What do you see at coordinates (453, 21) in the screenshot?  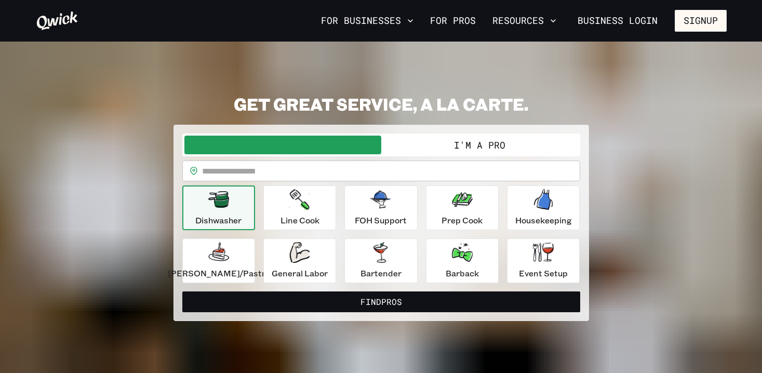 I see `a: For Pros` at bounding box center [453, 21].